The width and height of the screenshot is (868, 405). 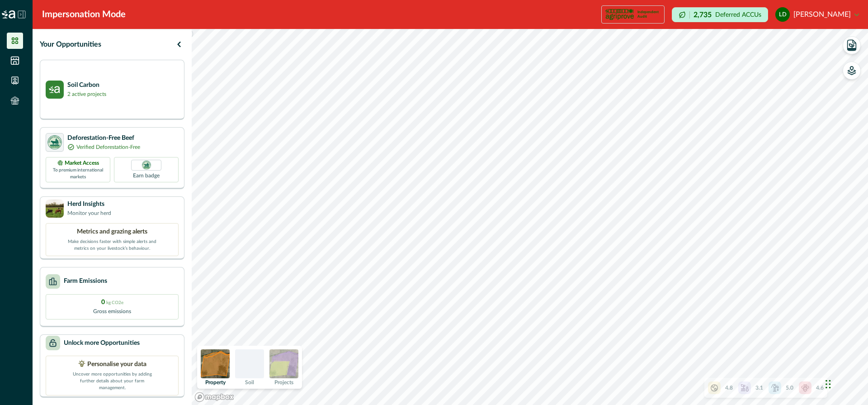 I want to click on p: Market Access, so click(x=82, y=163).